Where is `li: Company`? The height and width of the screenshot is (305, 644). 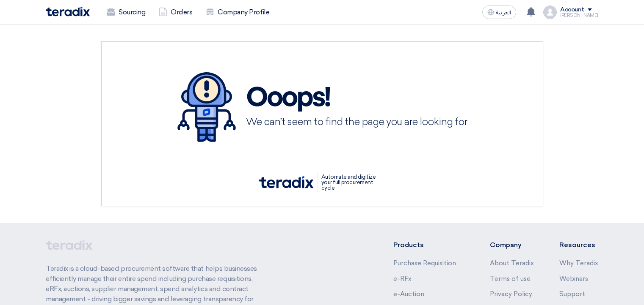 li: Company is located at coordinates (512, 245).